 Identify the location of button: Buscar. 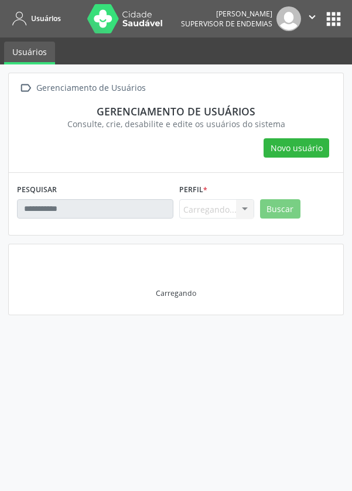
(280, 209).